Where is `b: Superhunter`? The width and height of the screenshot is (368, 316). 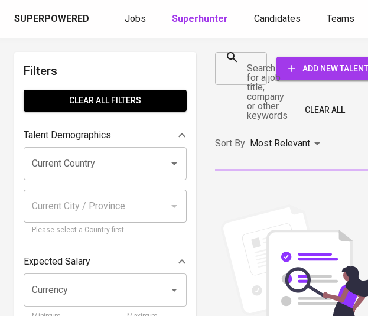 b: Superhunter is located at coordinates (200, 18).